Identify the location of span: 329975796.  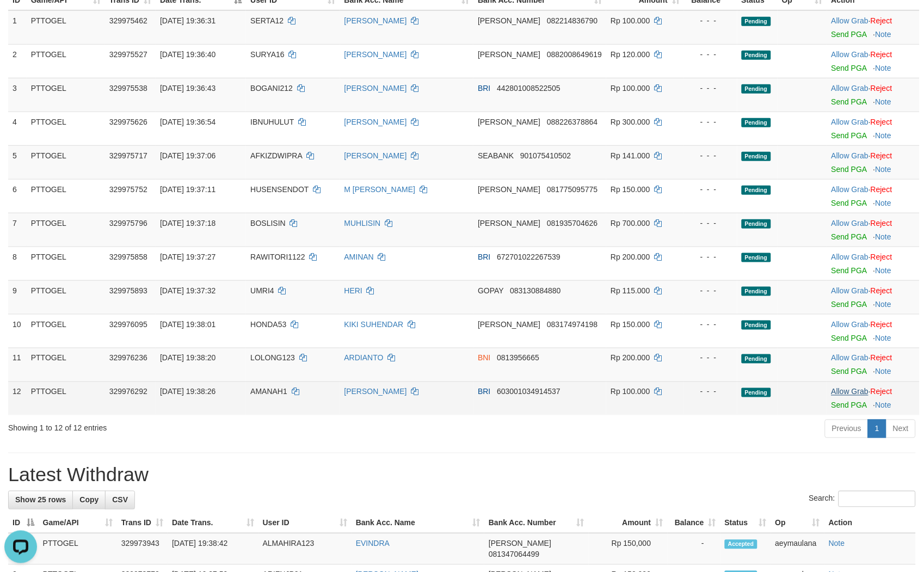
(128, 223).